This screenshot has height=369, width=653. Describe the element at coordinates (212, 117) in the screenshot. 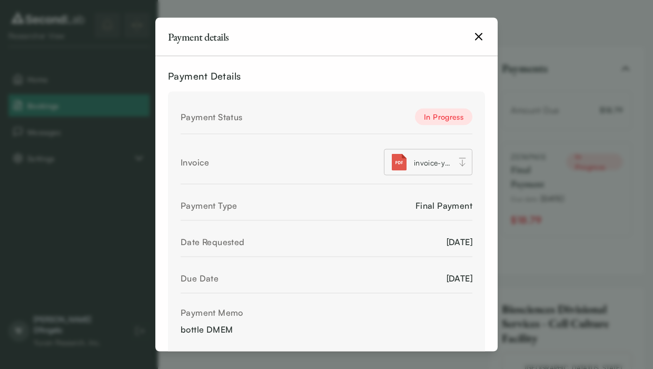

I see `div: Payment Status` at that location.